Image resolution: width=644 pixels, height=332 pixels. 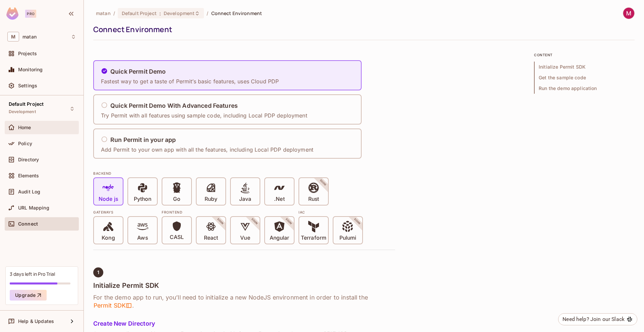 What do you see at coordinates (211, 199) in the screenshot?
I see `p: Ruby` at bounding box center [211, 199].